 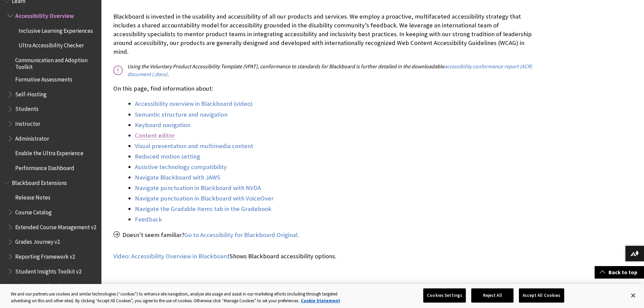 What do you see at coordinates (45, 167) in the screenshot?
I see `span: Performance Dashboard` at bounding box center [45, 167].